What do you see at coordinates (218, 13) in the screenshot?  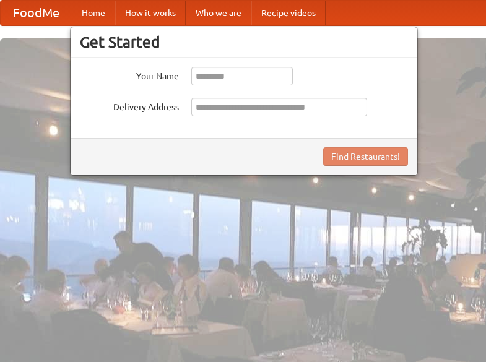 I see `a: Who we are` at bounding box center [218, 13].